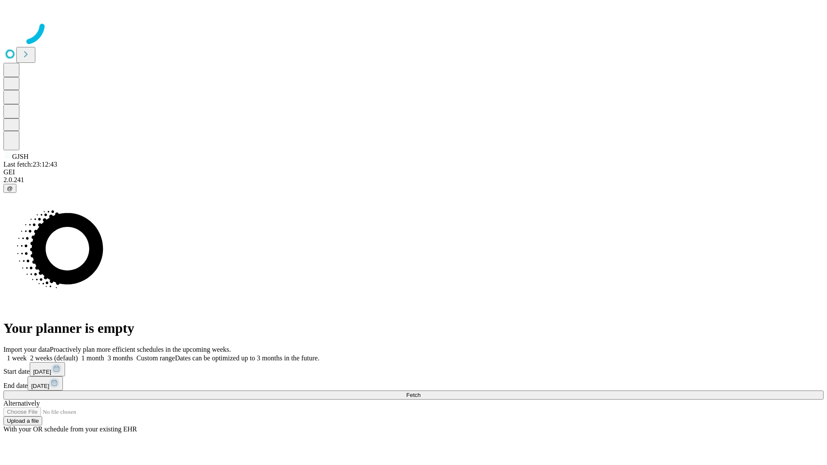 Image resolution: width=827 pixels, height=465 pixels. Describe the element at coordinates (20, 156) in the screenshot. I see `span: GJSH` at that location.